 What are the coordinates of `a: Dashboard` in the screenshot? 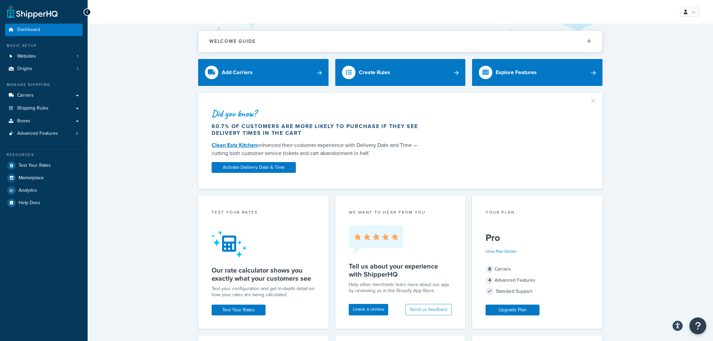 It's located at (44, 30).